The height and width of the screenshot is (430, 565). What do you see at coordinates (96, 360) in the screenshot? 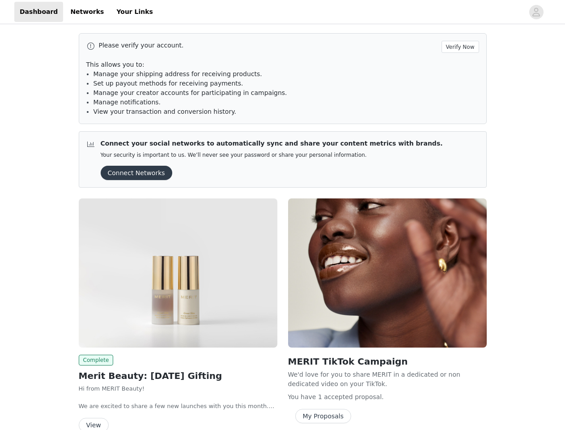
I see `span: Complete` at bounding box center [96, 360].